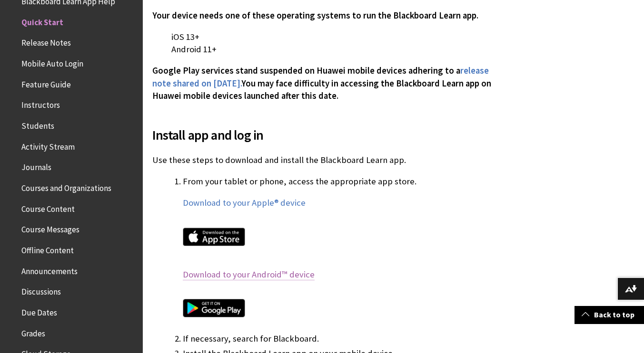 The height and width of the screenshot is (353, 644). What do you see at coordinates (46, 83) in the screenshot?
I see `span: Feature Guide` at bounding box center [46, 83].